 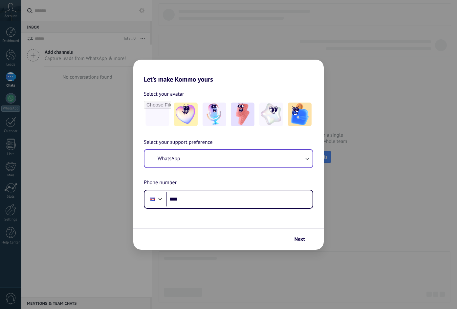 I want to click on span: Select your support preference, so click(x=178, y=143).